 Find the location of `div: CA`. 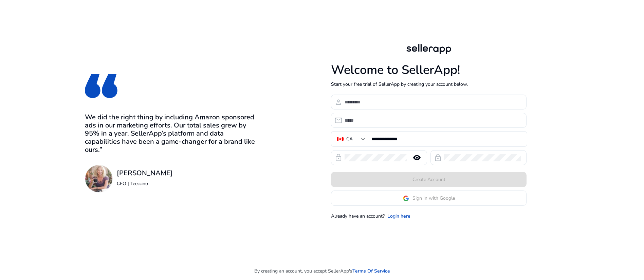

div: CA is located at coordinates (349, 139).